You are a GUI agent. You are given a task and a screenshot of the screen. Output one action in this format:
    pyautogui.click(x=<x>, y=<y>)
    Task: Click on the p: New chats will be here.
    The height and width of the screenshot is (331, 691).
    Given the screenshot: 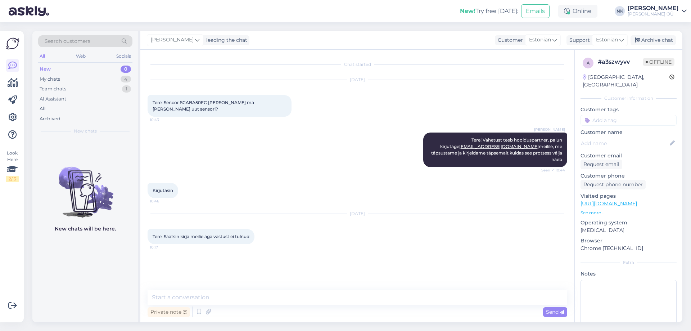 What is the action you would take?
    pyautogui.click(x=85, y=229)
    